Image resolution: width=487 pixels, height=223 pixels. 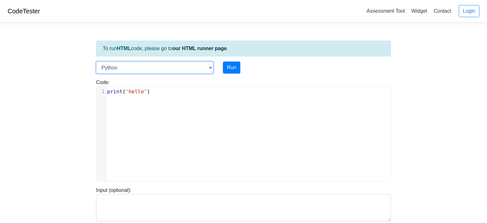 What do you see at coordinates (115, 91) in the screenshot?
I see `span: print` at bounding box center [115, 91].